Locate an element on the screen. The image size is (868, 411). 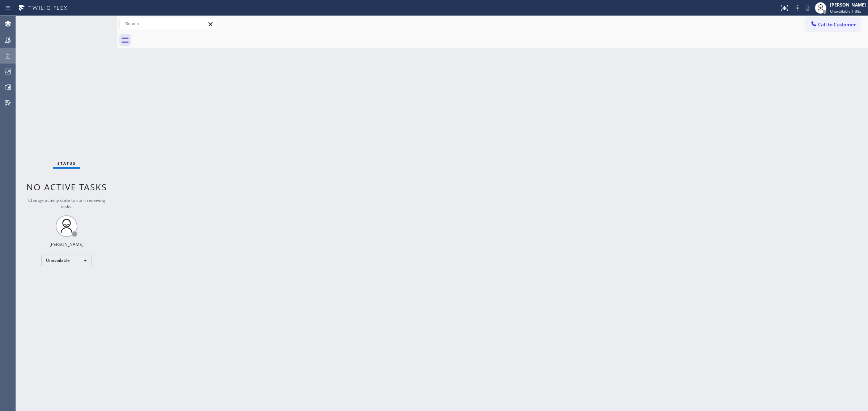
div: Unavailable is located at coordinates (67, 260).